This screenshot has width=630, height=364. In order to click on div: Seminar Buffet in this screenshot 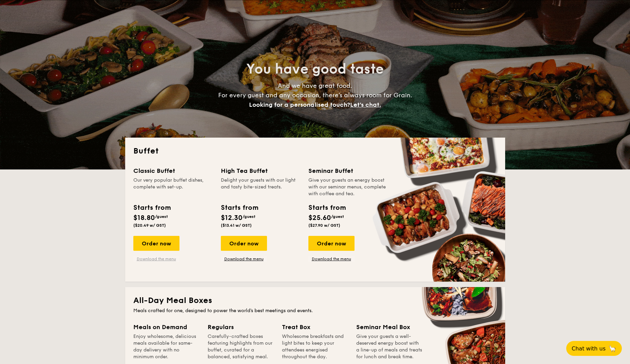, I will do `click(348, 170)`.